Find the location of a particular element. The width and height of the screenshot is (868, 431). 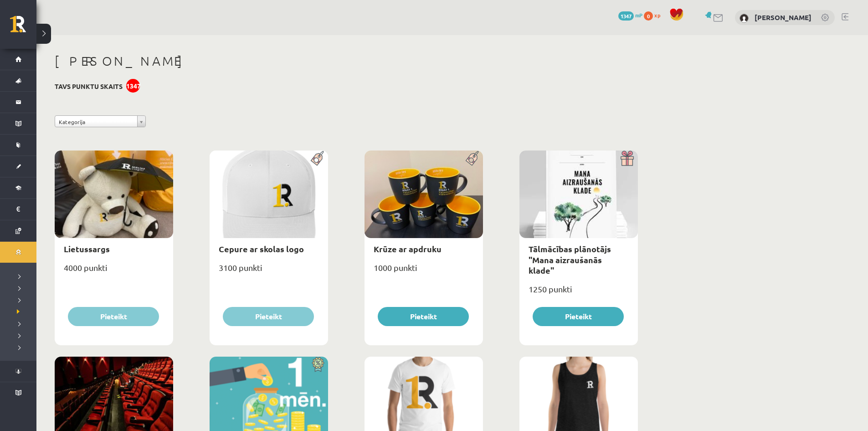

a: Kategorija is located at coordinates (101, 122).